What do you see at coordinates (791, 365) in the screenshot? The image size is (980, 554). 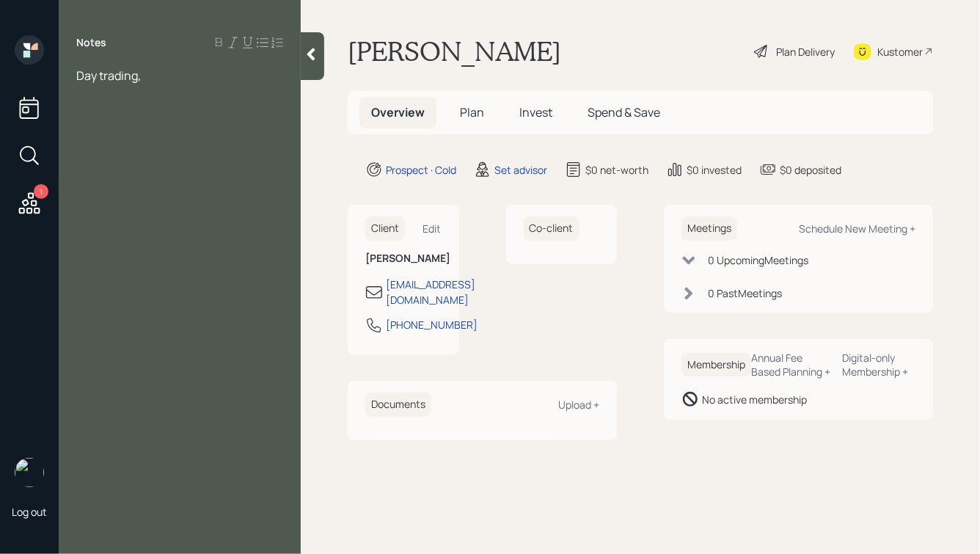 I see `div: Annual Fee Based Planning +` at bounding box center [791, 365].